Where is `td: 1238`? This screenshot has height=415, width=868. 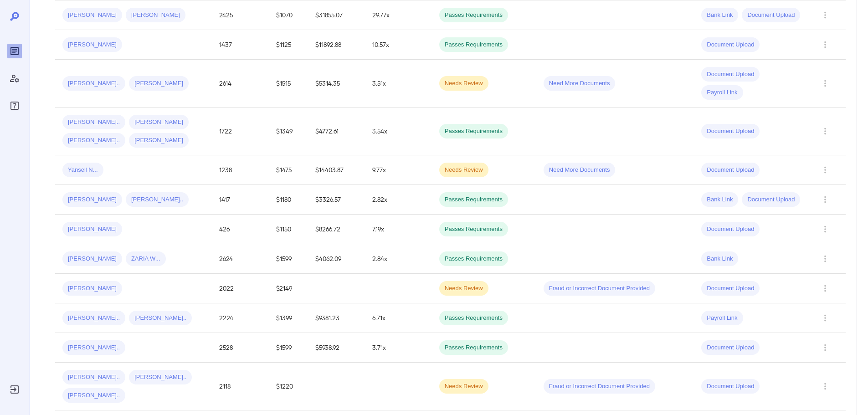 td: 1238 is located at coordinates (240, 170).